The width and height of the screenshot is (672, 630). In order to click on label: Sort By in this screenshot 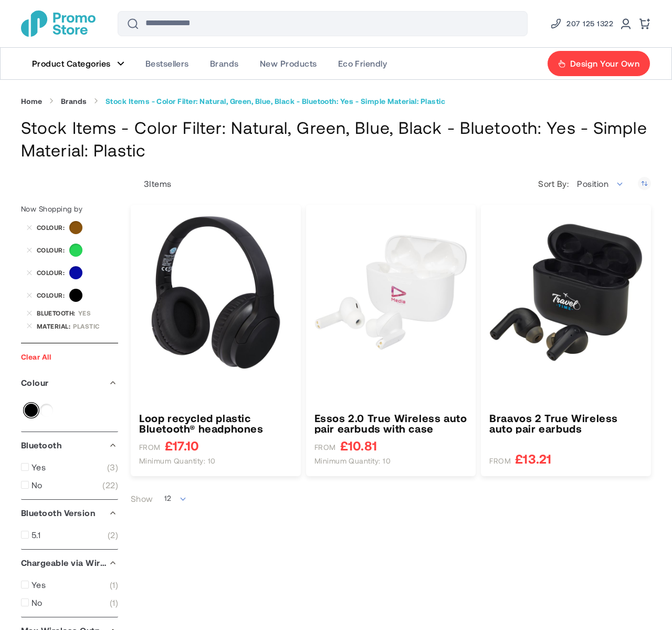, I will do `click(555, 183)`.